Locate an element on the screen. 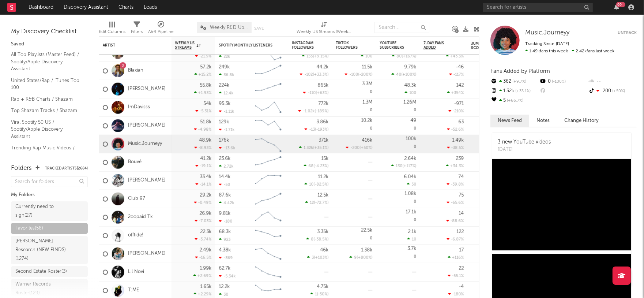 The image size is (644, 298). a: ImDavisss is located at coordinates (139, 107).